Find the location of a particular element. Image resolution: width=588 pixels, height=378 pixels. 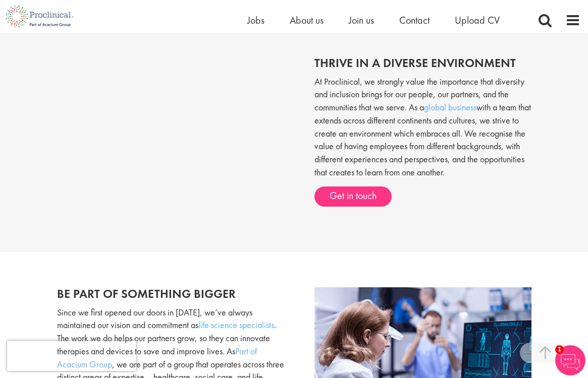

a: Jobs is located at coordinates (256, 20).